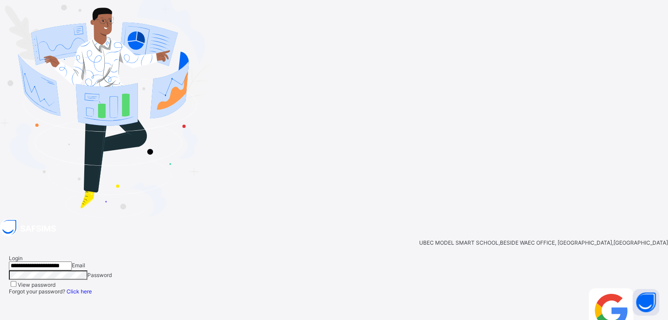 The image size is (668, 320). What do you see at coordinates (50, 292) in the screenshot?
I see `span: Forgot your password?` at bounding box center [50, 292].